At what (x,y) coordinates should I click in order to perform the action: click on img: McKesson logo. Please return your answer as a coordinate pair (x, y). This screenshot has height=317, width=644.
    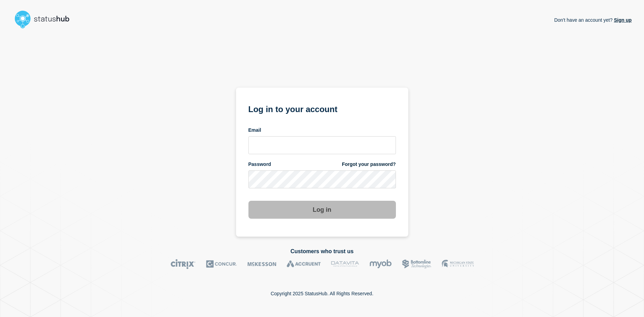
    Looking at the image, I should click on (262, 264).